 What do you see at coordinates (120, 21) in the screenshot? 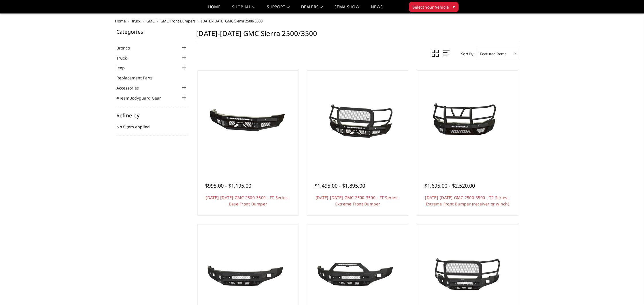
I see `span: Home` at bounding box center [120, 21].